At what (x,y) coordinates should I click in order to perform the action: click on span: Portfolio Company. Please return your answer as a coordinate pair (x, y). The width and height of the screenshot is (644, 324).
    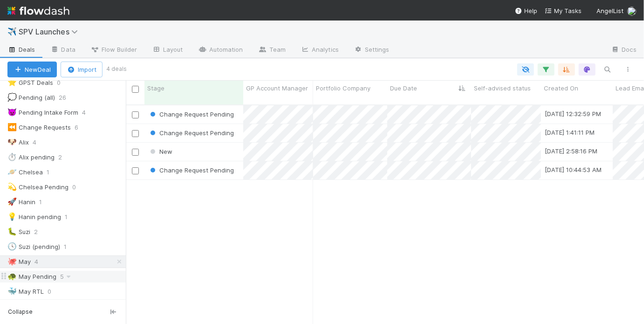
    Looking at the image, I should click on (343, 88).